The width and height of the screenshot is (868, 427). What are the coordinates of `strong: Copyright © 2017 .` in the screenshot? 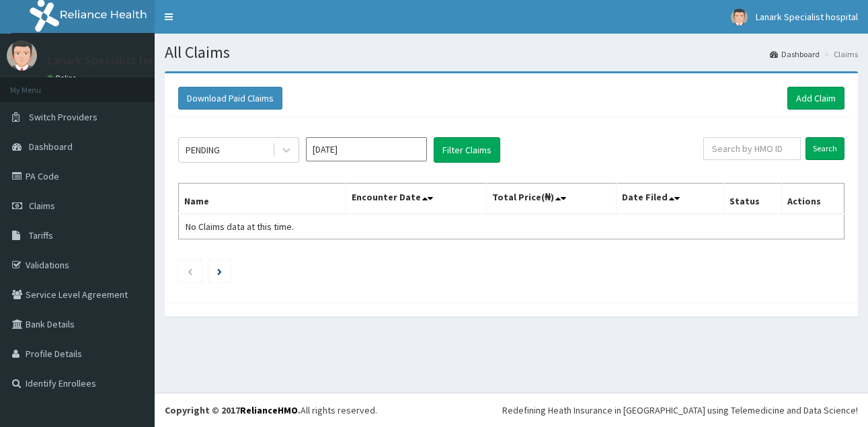 It's located at (233, 410).